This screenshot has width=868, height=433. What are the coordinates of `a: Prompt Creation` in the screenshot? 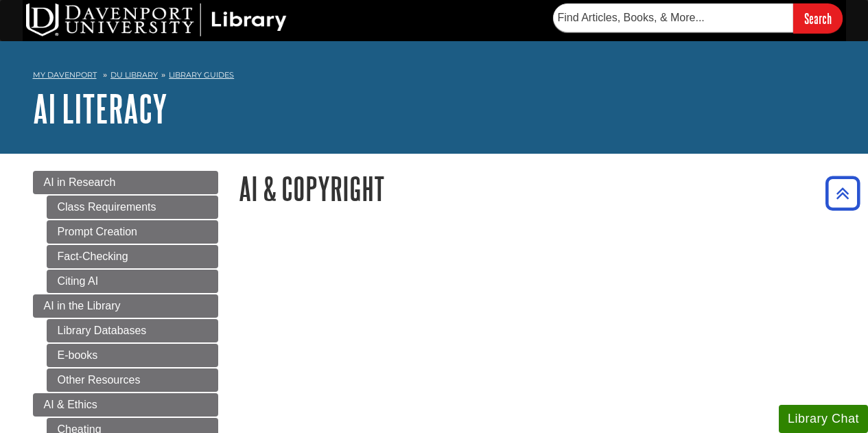 It's located at (132, 232).